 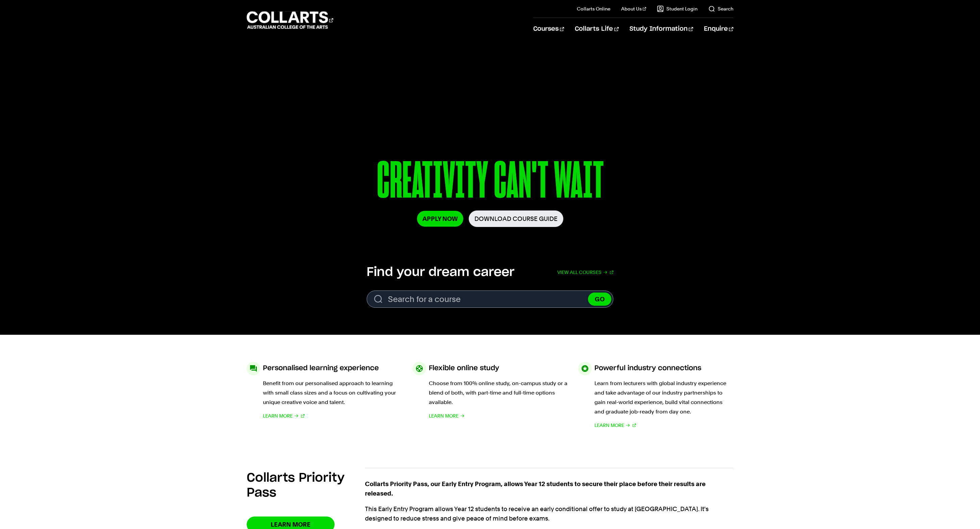 I want to click on a: Download Course Guide, so click(x=516, y=219).